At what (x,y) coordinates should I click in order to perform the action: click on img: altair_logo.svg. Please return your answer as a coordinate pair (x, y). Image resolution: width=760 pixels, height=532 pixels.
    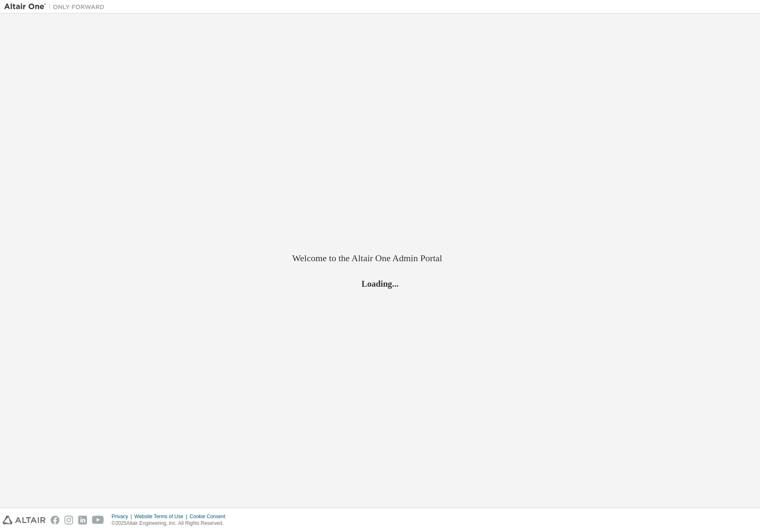
    Looking at the image, I should click on (24, 519).